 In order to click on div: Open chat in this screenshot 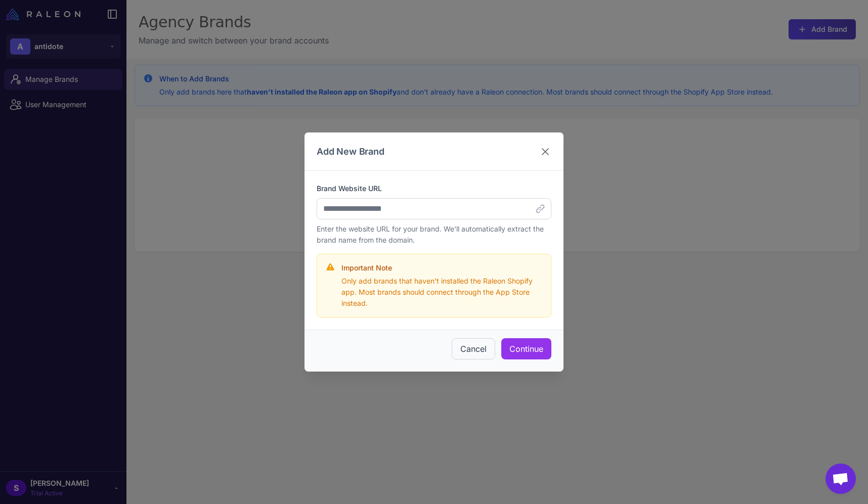, I will do `click(841, 479)`.